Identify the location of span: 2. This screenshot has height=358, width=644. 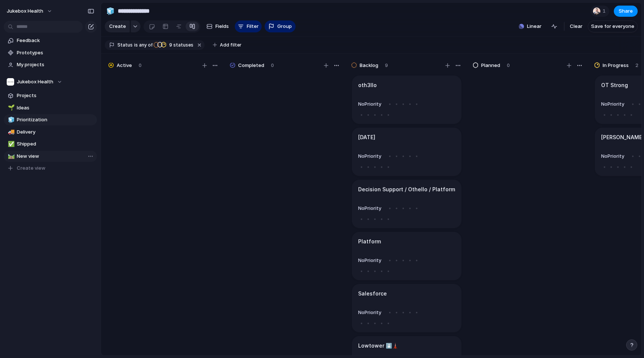
(637, 66).